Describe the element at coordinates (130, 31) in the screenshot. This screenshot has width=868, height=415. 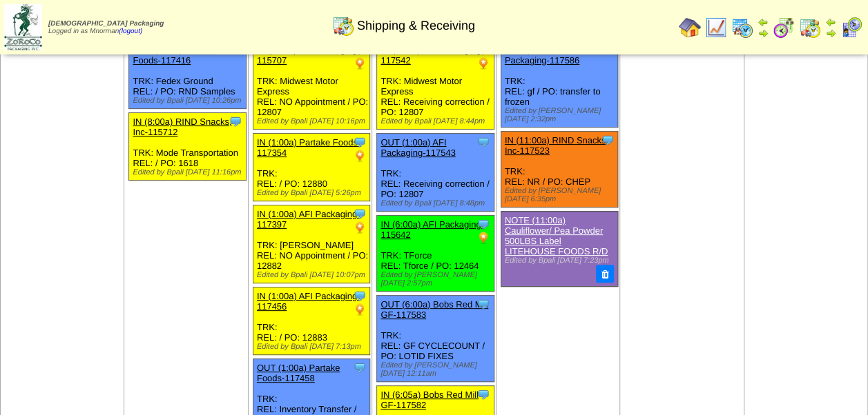
I see `a: (logout)` at that location.